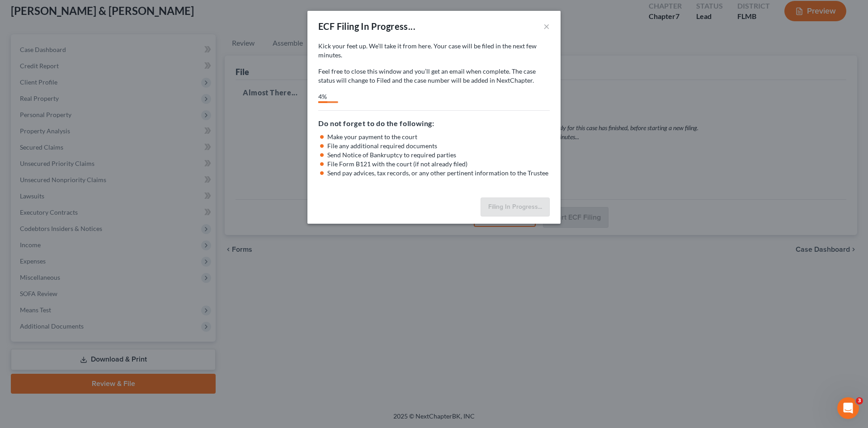 This screenshot has width=868, height=428. Describe the element at coordinates (439, 136) in the screenshot. I see `li: Make your payment to the court` at that location.